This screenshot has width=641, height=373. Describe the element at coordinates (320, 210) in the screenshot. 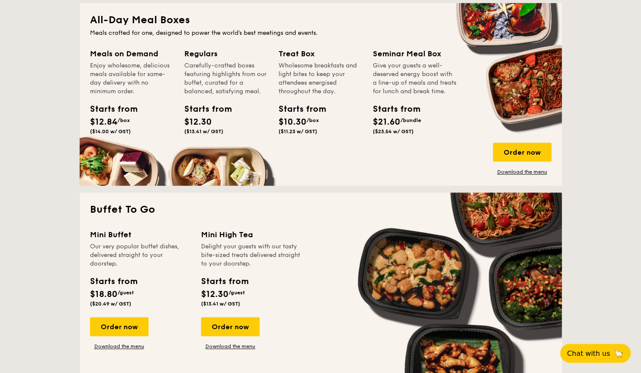

I see `h2: Buffet To Go` at that location.